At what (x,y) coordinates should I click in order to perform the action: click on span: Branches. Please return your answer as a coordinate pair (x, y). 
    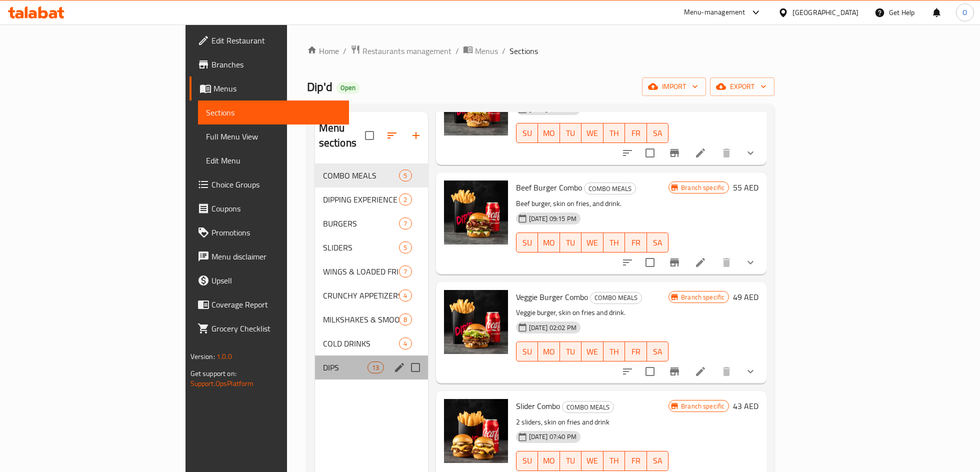
    Looking at the image, I should click on (276, 65).